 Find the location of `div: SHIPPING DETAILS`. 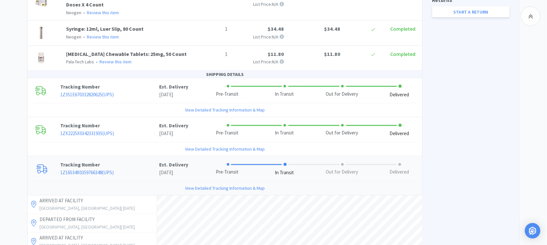

div: SHIPPING DETAILS is located at coordinates (225, 74).